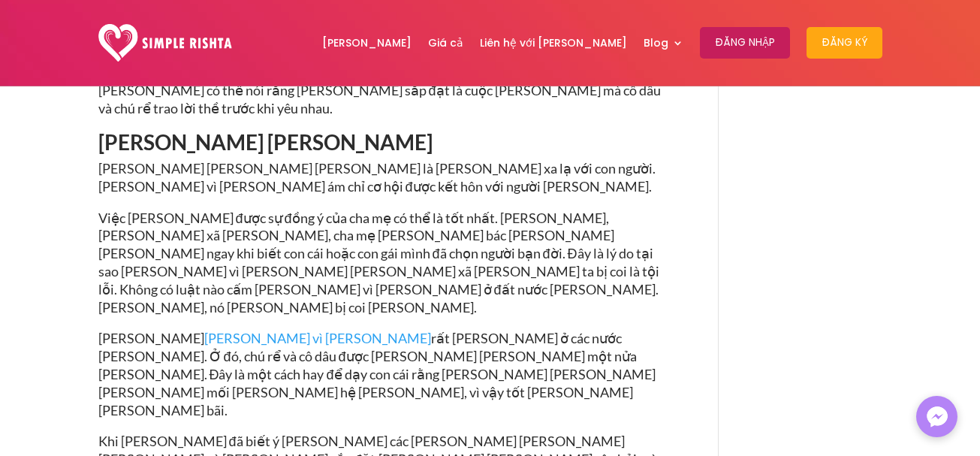 The image size is (980, 456). Describe the element at coordinates (655, 43) in the screenshot. I see `font: Blog` at that location.